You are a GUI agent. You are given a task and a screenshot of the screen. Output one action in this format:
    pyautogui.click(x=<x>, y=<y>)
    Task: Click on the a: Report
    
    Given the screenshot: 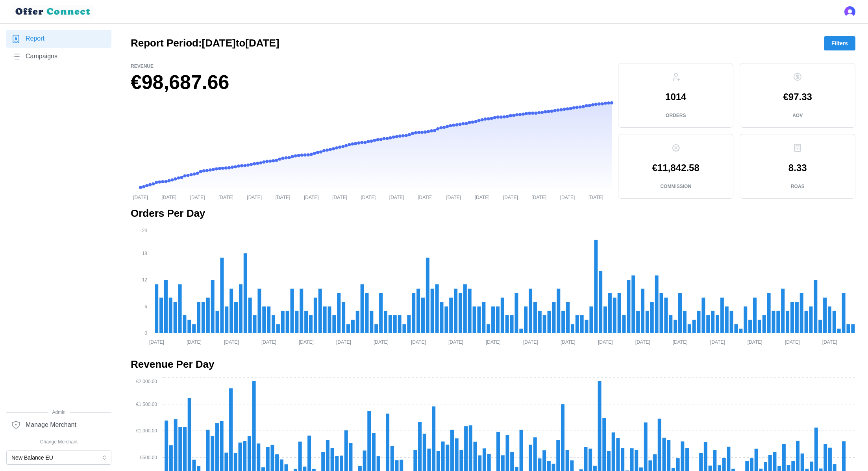 What is the action you would take?
    pyautogui.click(x=59, y=39)
    